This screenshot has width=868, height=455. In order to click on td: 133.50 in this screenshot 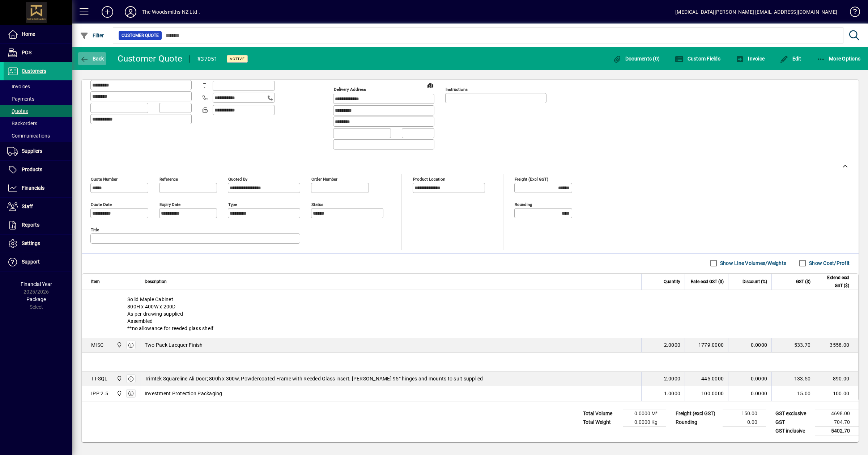, I will do `click(793, 379)`.